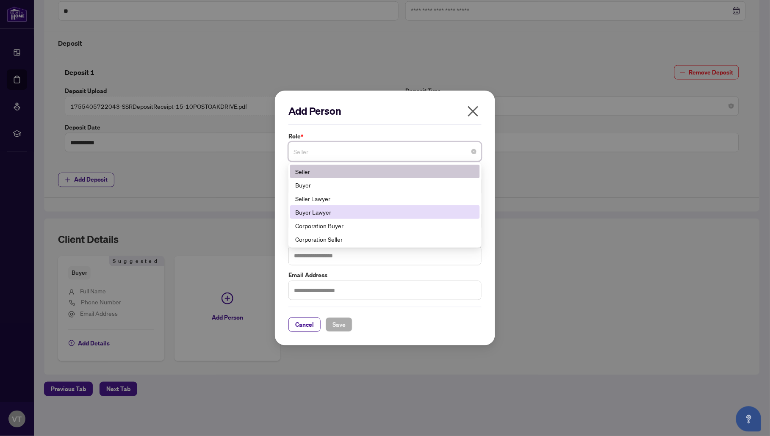 The image size is (770, 436). What do you see at coordinates (339, 325) in the screenshot?
I see `button: Save` at bounding box center [339, 325].